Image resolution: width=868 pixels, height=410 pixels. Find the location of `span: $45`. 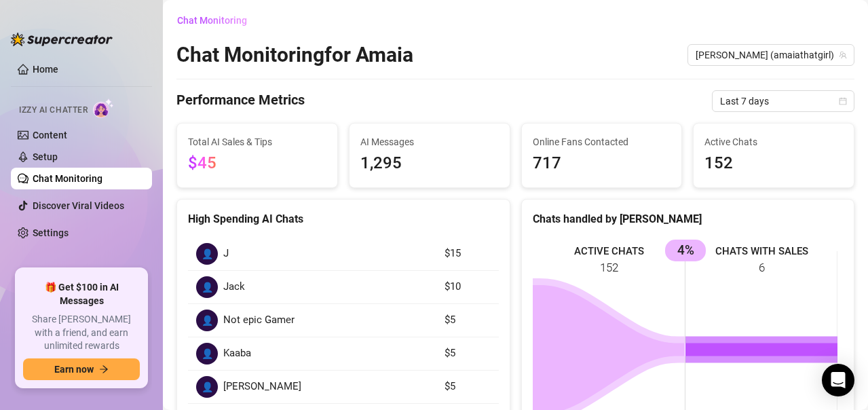

span: $45 is located at coordinates (202, 163).